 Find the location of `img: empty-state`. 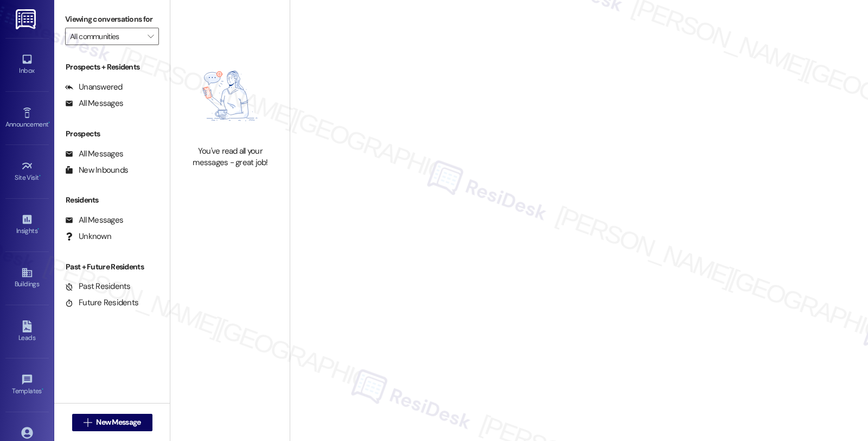

img: empty-state is located at coordinates (230, 95).